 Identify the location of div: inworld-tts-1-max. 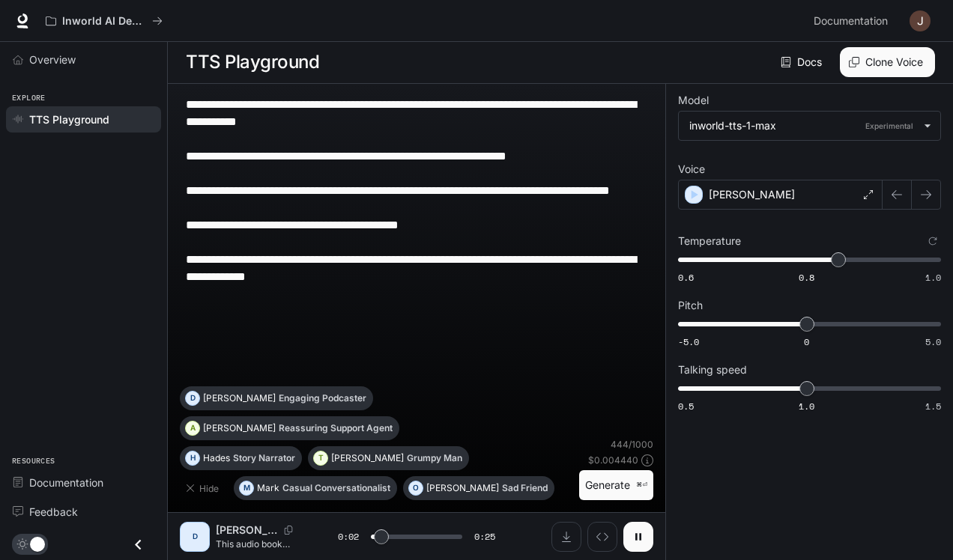
(803, 126).